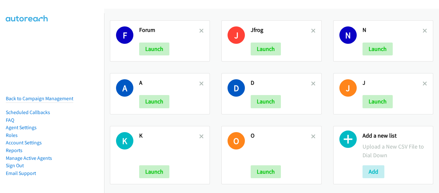 Image resolution: width=439 pixels, height=193 pixels. What do you see at coordinates (281, 83) in the screenshot?
I see `h2: D` at bounding box center [281, 83].